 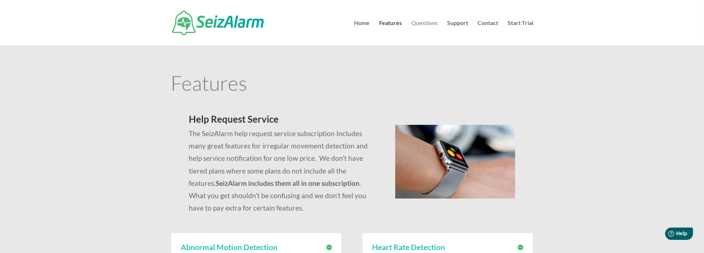 What do you see at coordinates (362, 33) in the screenshot?
I see `a: Home` at bounding box center [362, 33].